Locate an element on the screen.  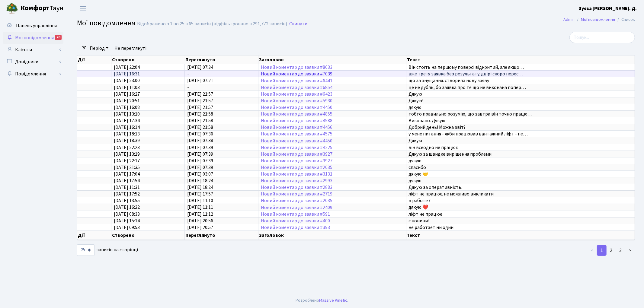
a: Новий коментар до заявки #4575 is located at coordinates (297, 134).